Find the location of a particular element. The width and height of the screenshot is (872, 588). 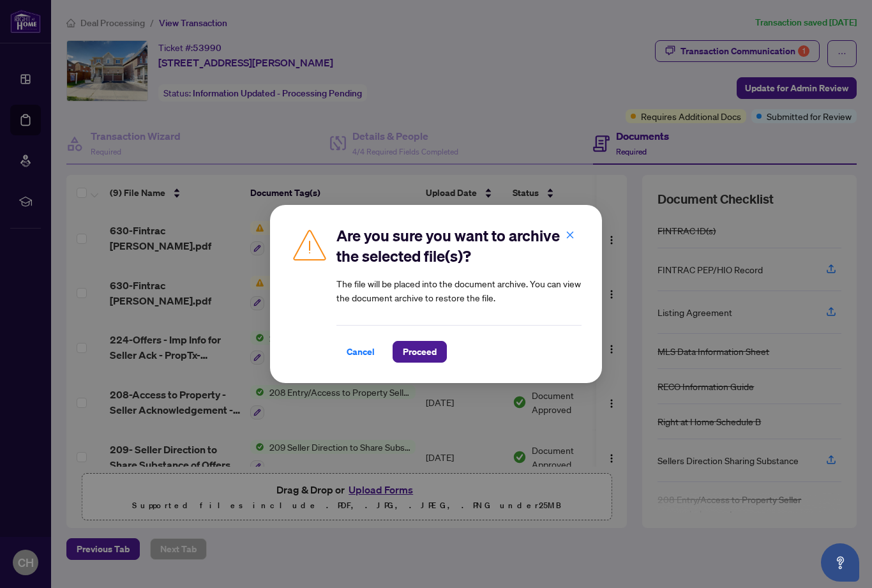

span: Proceed is located at coordinates (420, 352).